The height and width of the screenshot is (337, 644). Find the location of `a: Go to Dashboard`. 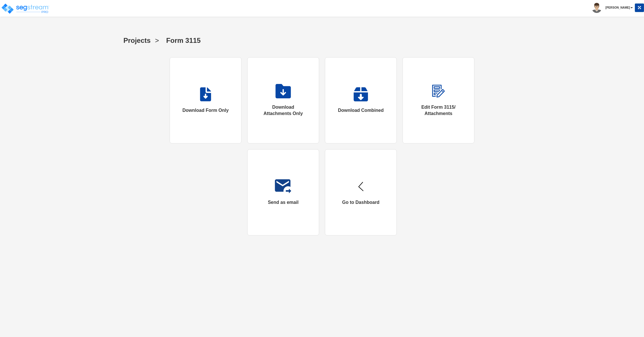

a: Go to Dashboard is located at coordinates (361, 192).